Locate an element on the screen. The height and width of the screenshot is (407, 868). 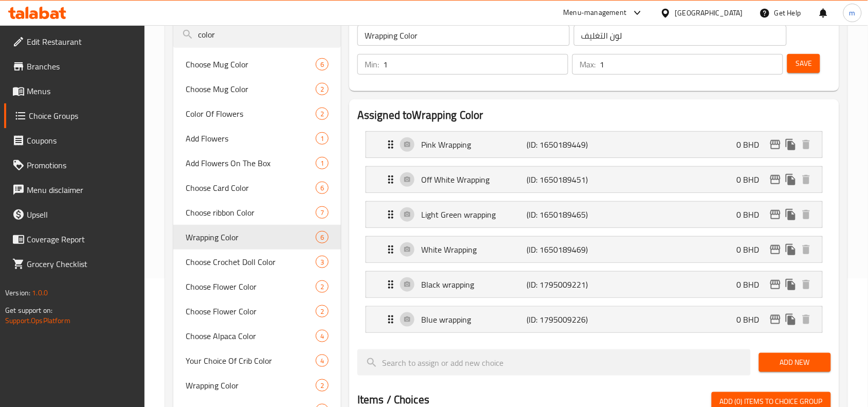
span: Choice Groups is located at coordinates (83, 116).